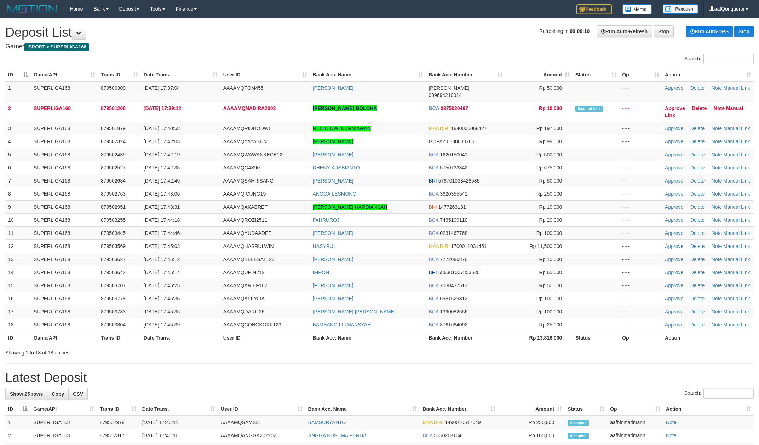 Image resolution: width=759 pixels, height=445 pixels. Describe the element at coordinates (379, 47) in the screenshot. I see `h4: Game:` at that location.